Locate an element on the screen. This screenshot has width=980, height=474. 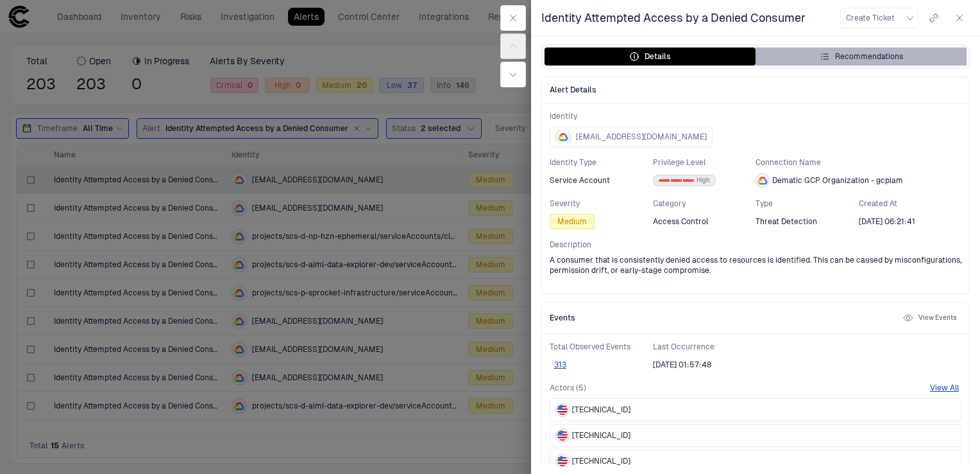
span: Create Ticket is located at coordinates (870, 18).